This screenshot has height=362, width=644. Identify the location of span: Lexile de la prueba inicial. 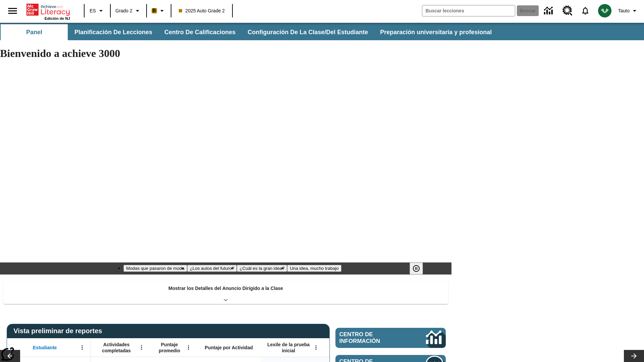
(289, 348).